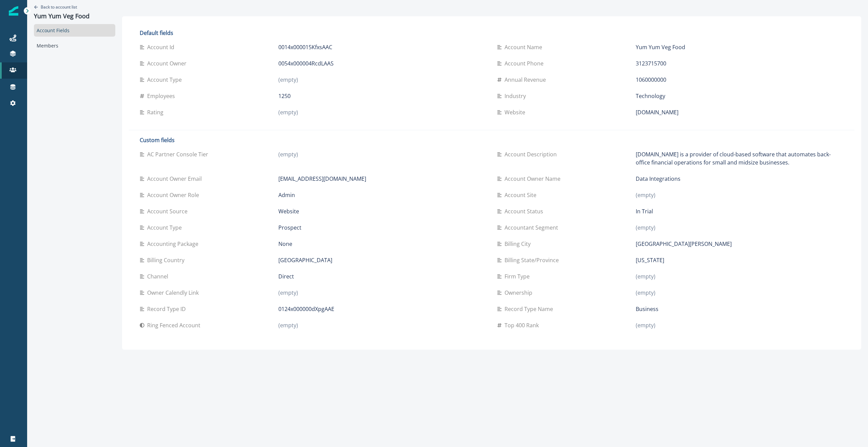  Describe the element at coordinates (179, 154) in the screenshot. I see `p: AC Partner Console Tier` at that location.